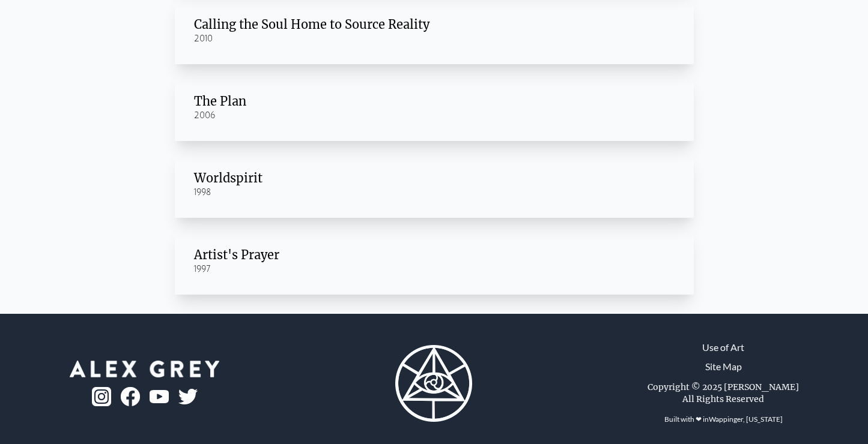 The height and width of the screenshot is (444, 868). What do you see at coordinates (434, 24) in the screenshot?
I see `div: Calling the Soul Home to Source Reality` at bounding box center [434, 24].